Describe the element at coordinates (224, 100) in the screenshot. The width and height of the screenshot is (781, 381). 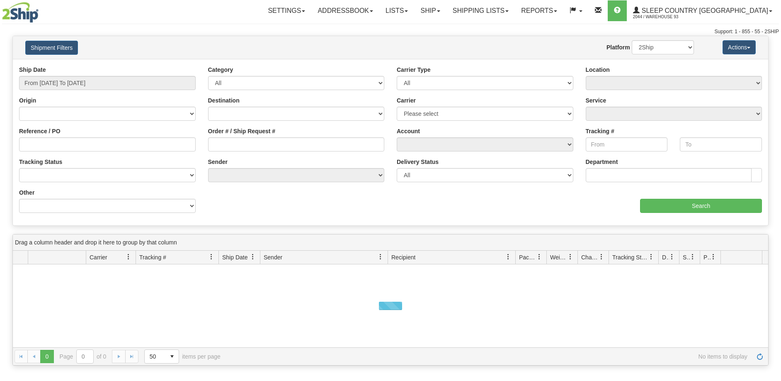
I see `label: Destination` at that location.